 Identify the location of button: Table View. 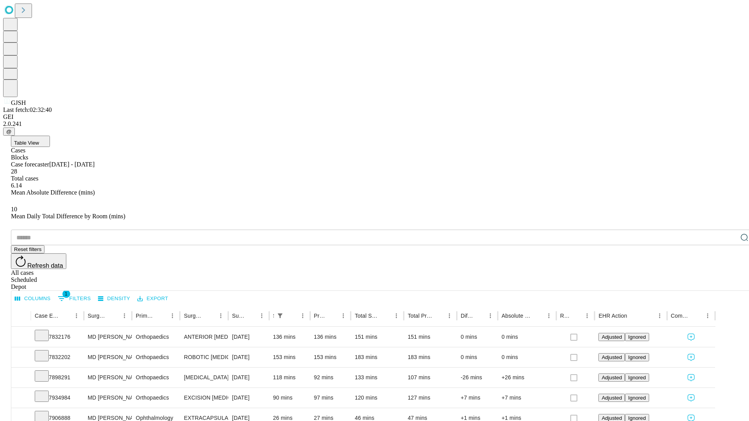
(30, 141).